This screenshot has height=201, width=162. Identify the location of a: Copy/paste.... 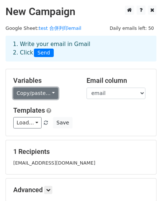
(36, 93).